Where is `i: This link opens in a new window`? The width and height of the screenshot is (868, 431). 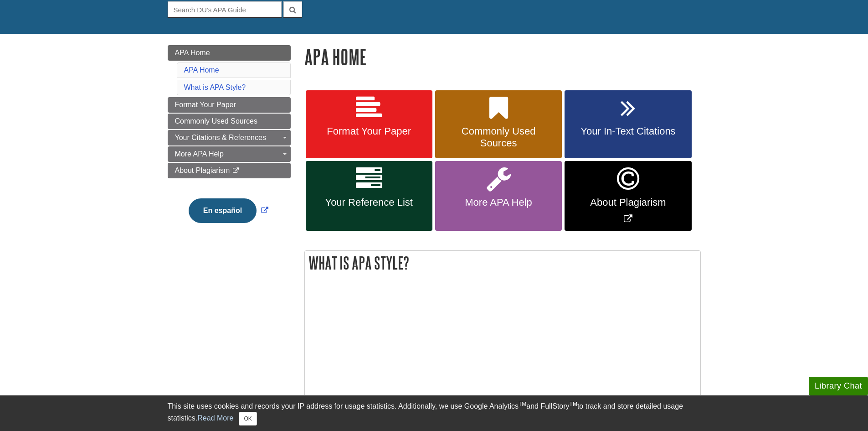
i: This link opens in a new window is located at coordinates (235, 171).